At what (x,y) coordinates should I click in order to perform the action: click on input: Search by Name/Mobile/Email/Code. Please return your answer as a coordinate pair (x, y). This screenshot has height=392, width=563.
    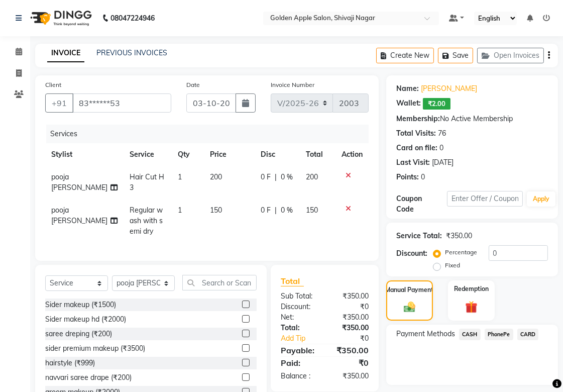
    Looking at the image, I should click on (121, 103).